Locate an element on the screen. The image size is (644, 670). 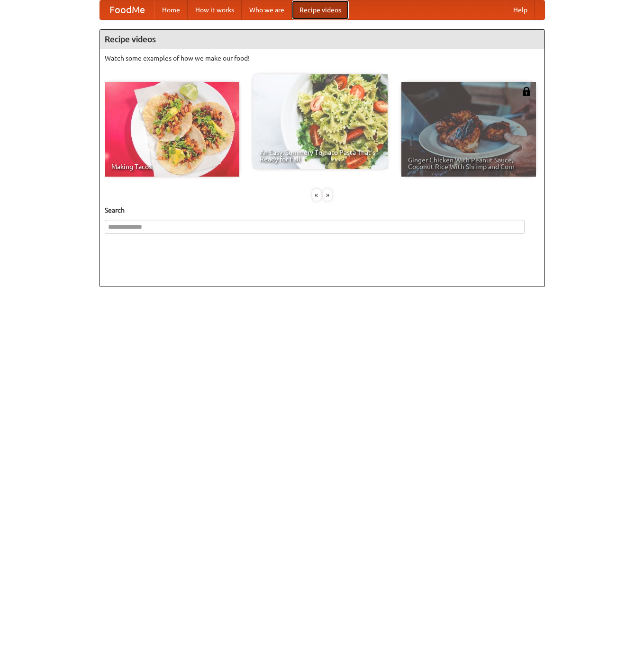
a: Who we are is located at coordinates (267, 10).